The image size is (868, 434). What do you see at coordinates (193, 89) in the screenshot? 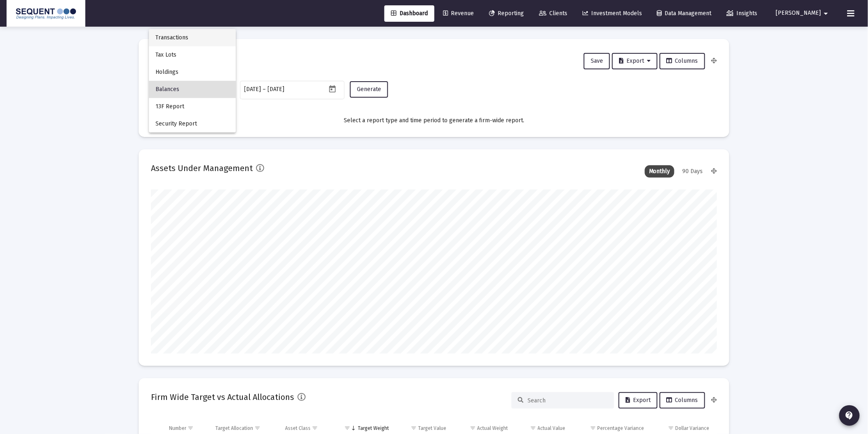
I see `span: Balances` at bounding box center [193, 89].